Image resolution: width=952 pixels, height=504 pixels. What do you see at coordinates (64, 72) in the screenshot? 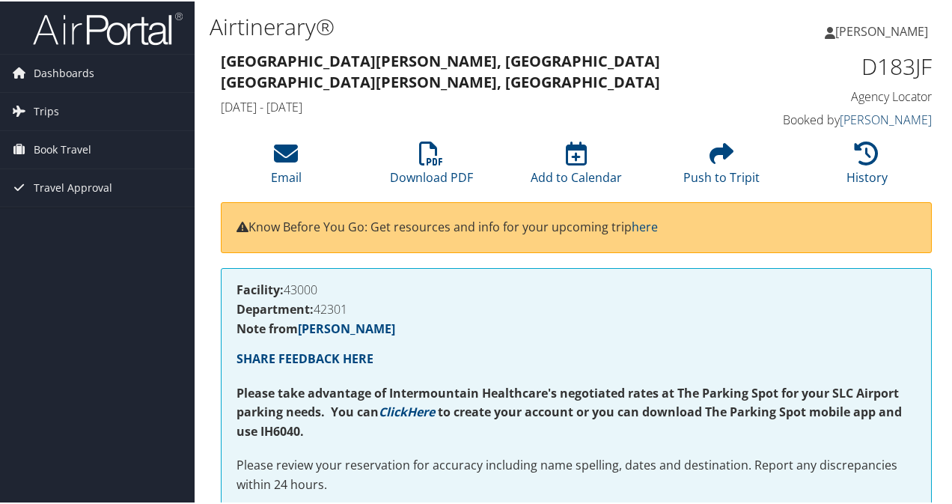
I see `span: Dashboards` at bounding box center [64, 72].